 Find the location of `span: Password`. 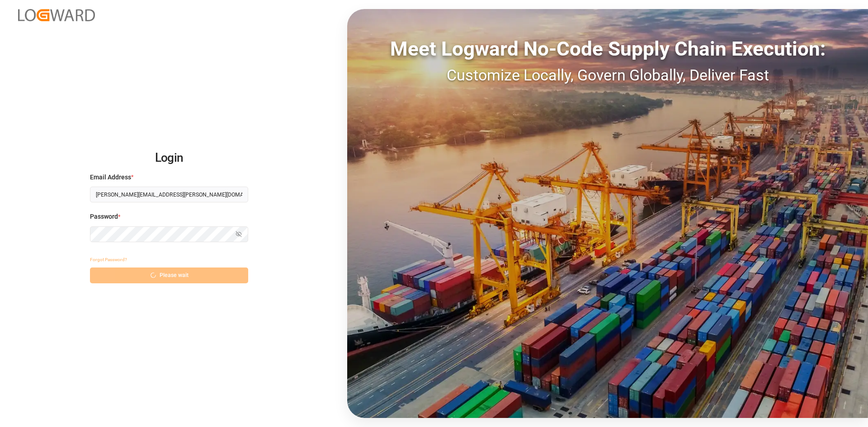

span: Password is located at coordinates (104, 217).